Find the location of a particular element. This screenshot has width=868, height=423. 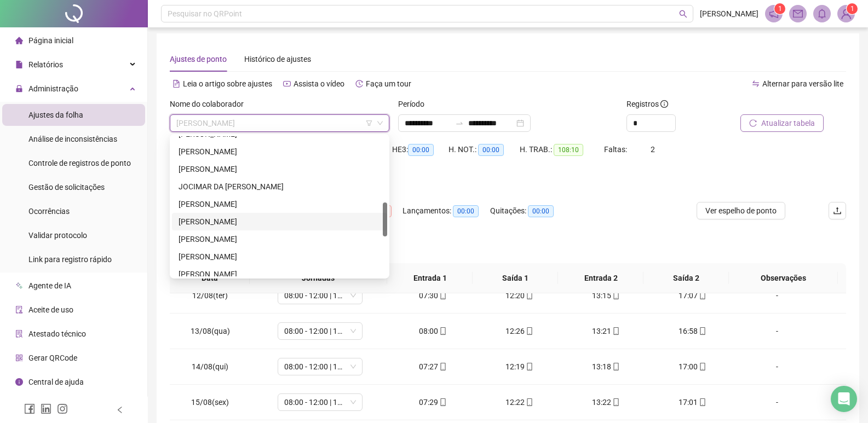

span: Registros is located at coordinates (648, 104).